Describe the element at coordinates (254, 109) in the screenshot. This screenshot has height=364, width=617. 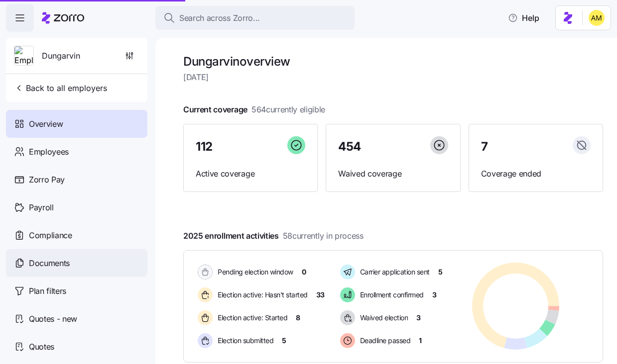
I see `span: Current coverage` at that location.